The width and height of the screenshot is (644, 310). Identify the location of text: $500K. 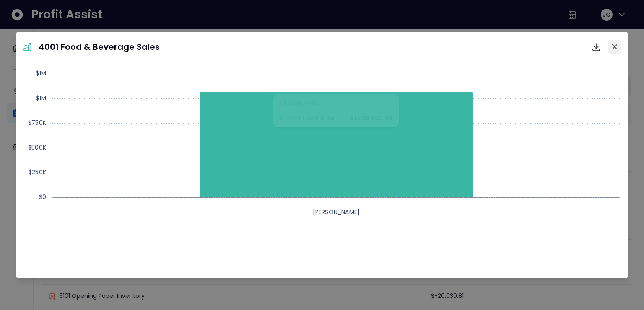
(37, 147).